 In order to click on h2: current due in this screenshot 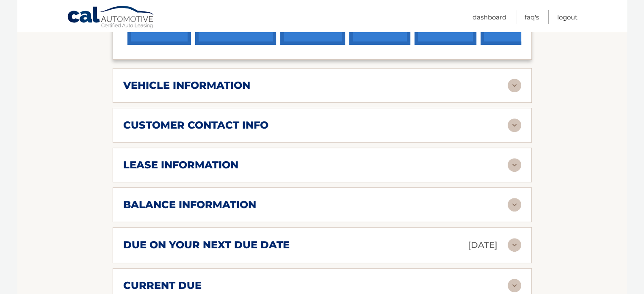, I will do `click(163, 286)`.